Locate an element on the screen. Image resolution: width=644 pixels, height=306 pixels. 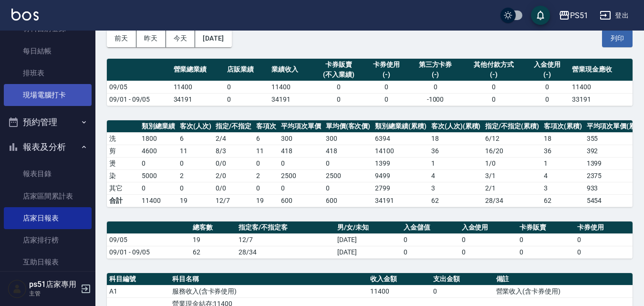
p: 主管 is located at coordinates (53, 293).